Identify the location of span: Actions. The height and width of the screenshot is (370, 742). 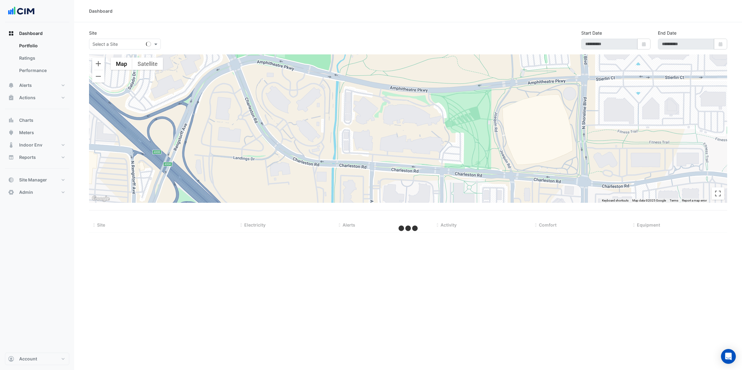
(27, 98).